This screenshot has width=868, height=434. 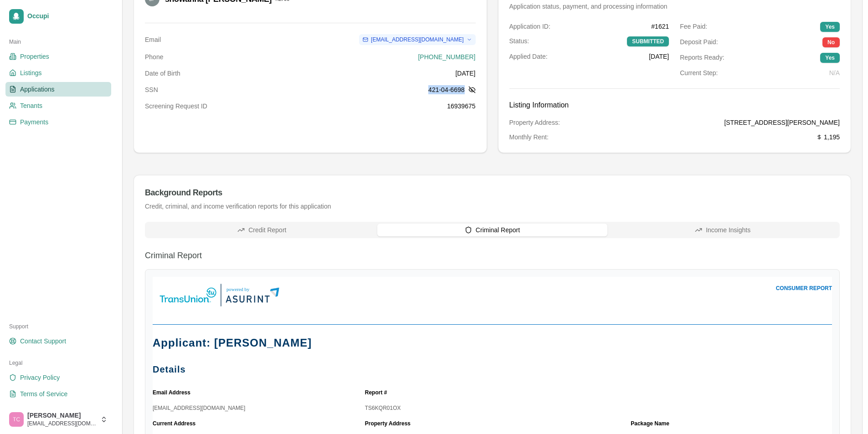 I want to click on span: Application ID:, so click(x=530, y=27).